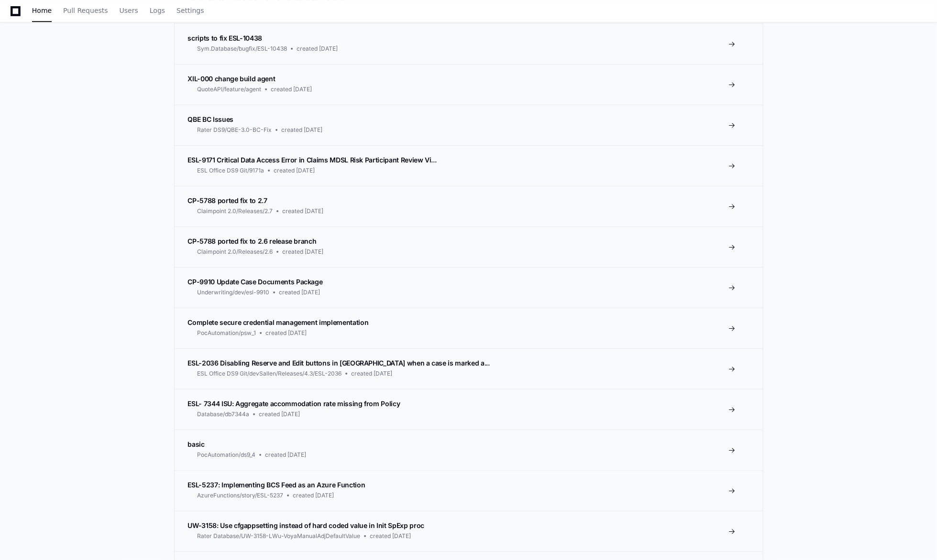  What do you see at coordinates (294, 404) in the screenshot?
I see `span: ESL- 7344 ISU: Aggregate accommodation rate missing from Policy` at bounding box center [294, 404].